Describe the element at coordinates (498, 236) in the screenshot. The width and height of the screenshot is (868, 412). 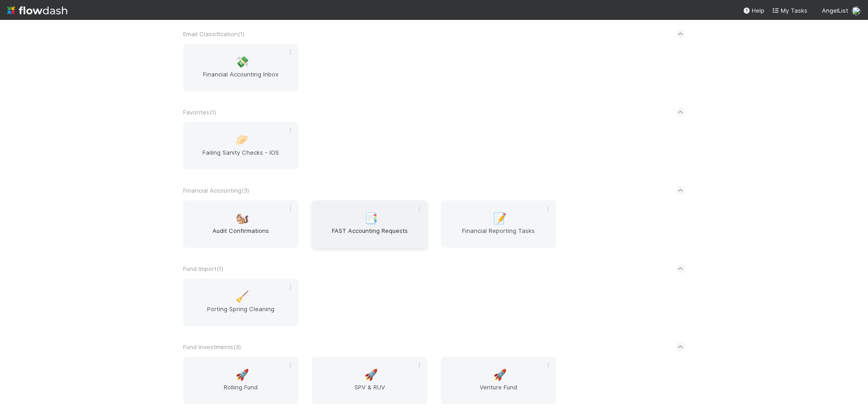
I see `span: Financial Reporting Tasks` at that location.